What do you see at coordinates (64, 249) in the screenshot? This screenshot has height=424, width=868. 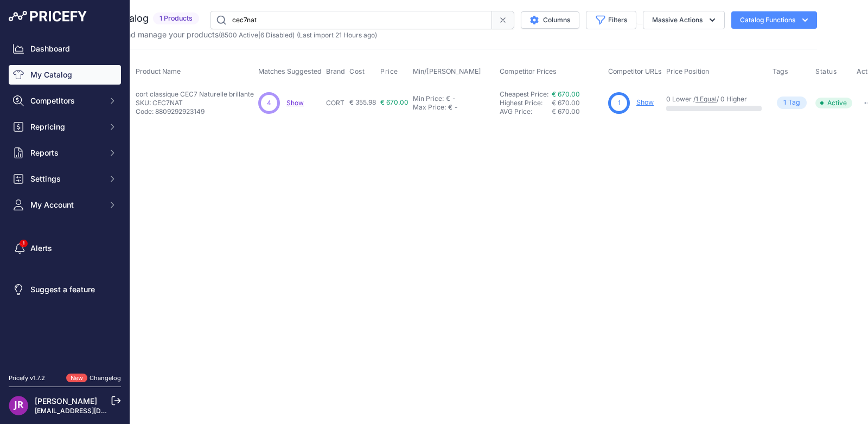 I see `a: Alerts` at bounding box center [64, 249].